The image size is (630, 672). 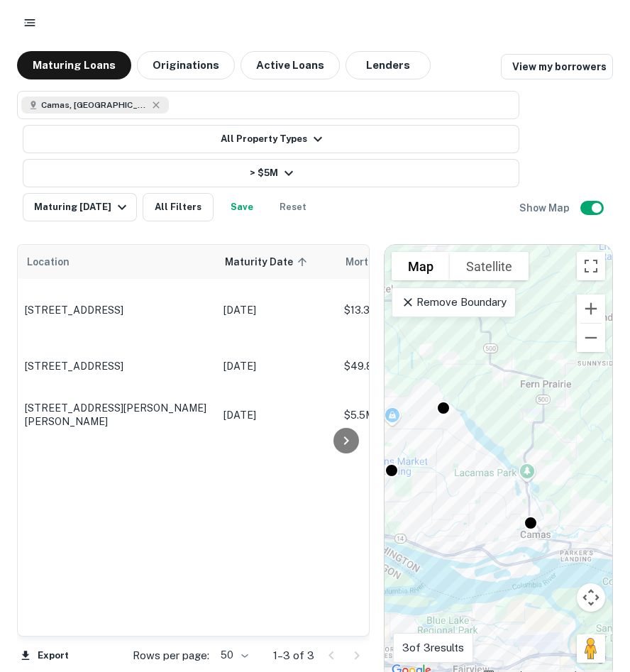 What do you see at coordinates (546, 208) in the screenshot?
I see `h6: Show Map` at bounding box center [546, 208].